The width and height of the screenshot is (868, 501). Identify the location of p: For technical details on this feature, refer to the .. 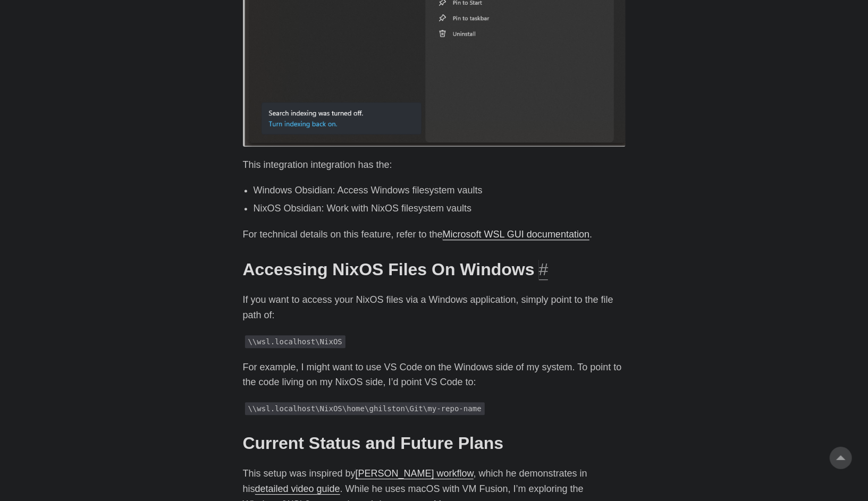
(434, 234).